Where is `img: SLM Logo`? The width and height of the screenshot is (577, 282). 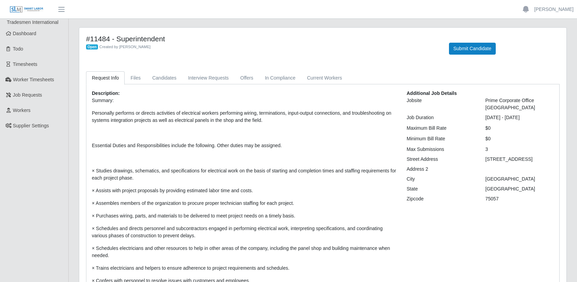 img: SLM Logo is located at coordinates (27, 10).